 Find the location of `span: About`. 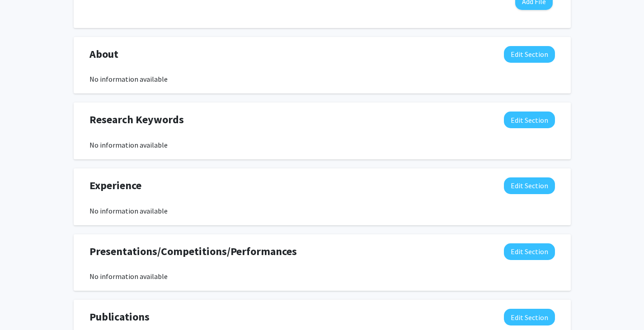

span: About is located at coordinates (104, 54).